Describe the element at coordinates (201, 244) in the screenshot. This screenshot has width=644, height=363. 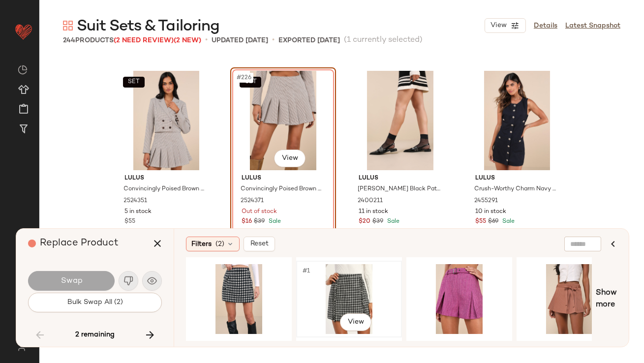
I see `span: Filters` at that location.